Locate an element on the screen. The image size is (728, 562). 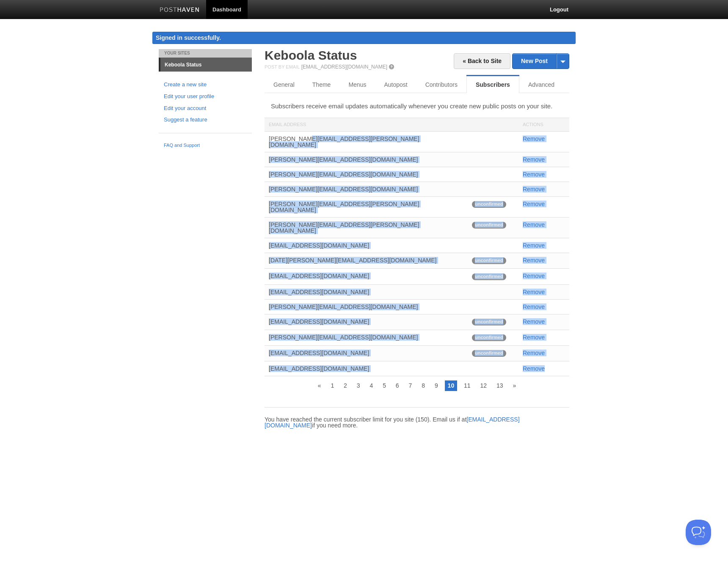
p: Subscribers receive email updates automatically whenever you create new public posts on your site. is located at coordinates (417, 106).